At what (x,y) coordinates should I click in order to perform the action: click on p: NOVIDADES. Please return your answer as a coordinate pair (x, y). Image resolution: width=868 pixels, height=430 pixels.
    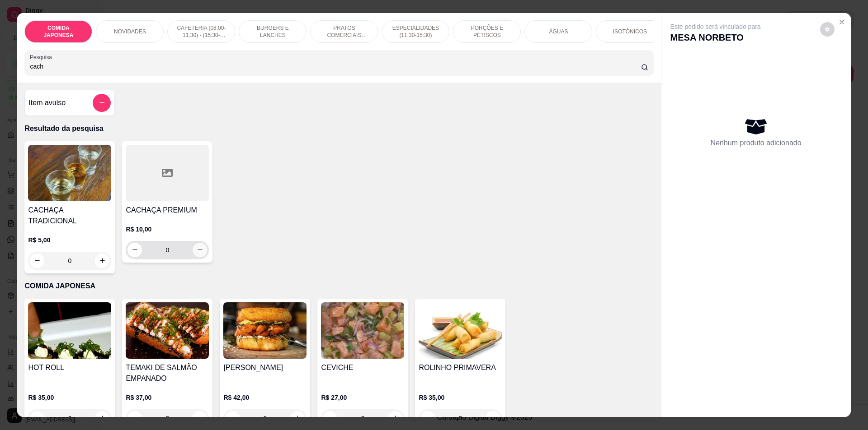
    Looking at the image, I should click on (130, 32).